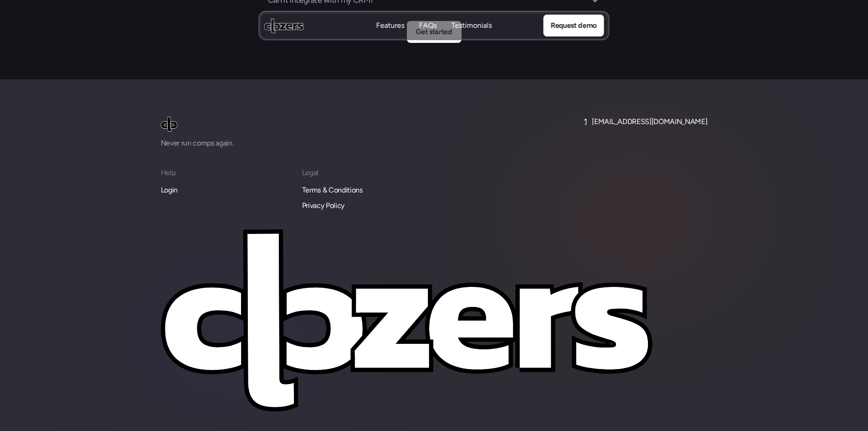  What do you see at coordinates (390, 26) in the screenshot?
I see `a: FeaturesFeatures` at bounding box center [390, 26].